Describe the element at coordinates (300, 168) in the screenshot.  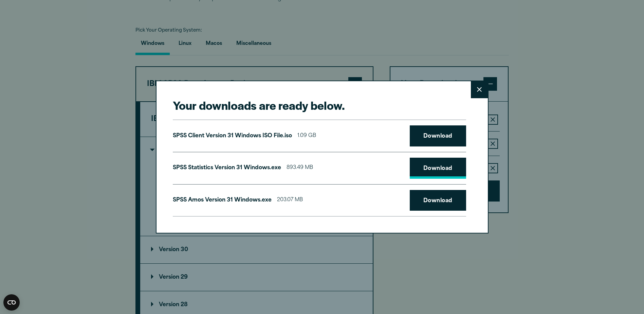
I see `span: 893.49 MB` at that location.